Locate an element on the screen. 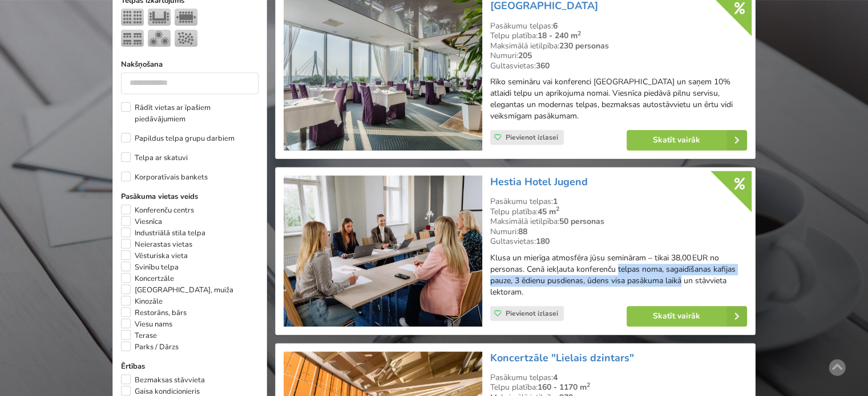  p: Klusa un mierīga atmosfēra jūsu semināram – tikai 38,00 EUR no personas. Cenā iekļauta konferenču... is located at coordinates (618, 275).